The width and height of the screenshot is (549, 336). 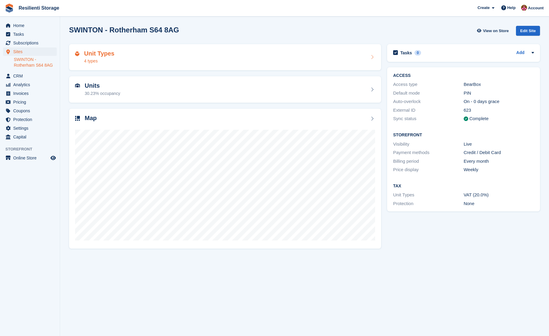 I want to click on div: PIN, so click(x=499, y=93).